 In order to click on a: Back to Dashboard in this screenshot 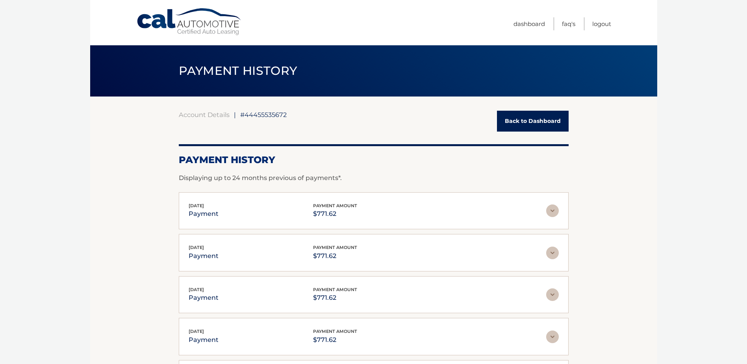, I will do `click(533, 121)`.